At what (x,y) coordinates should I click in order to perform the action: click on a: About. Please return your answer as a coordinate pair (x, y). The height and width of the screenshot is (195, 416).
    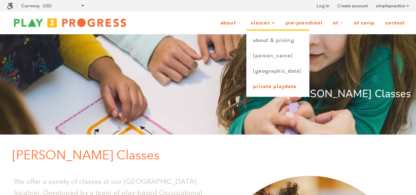
    Looking at the image, I should click on (230, 23).